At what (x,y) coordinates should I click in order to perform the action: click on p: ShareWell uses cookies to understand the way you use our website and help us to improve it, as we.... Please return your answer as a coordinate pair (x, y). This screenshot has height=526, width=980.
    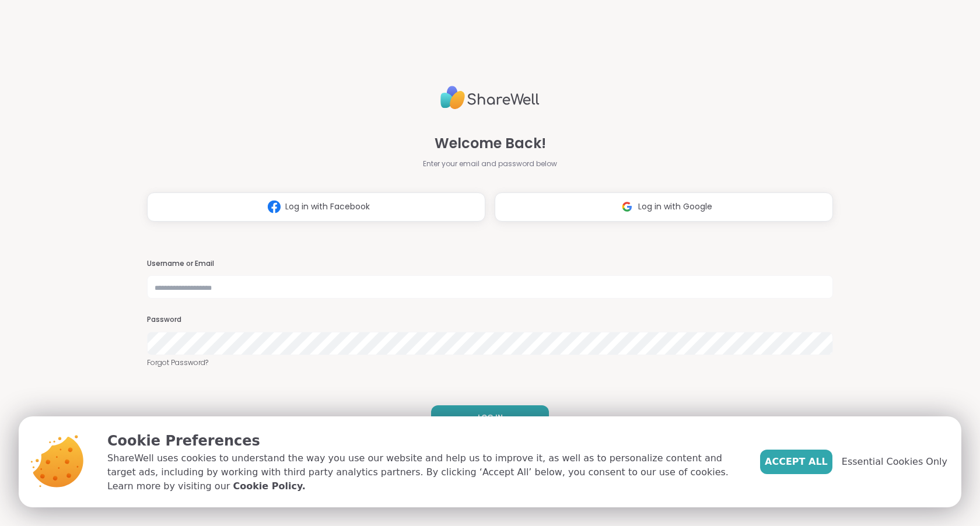
    Looking at the image, I should click on (424, 472).